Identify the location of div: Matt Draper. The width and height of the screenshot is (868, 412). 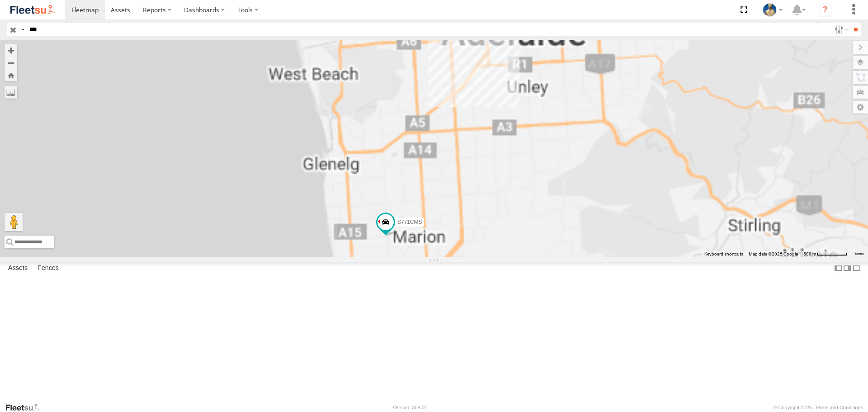
(773, 10).